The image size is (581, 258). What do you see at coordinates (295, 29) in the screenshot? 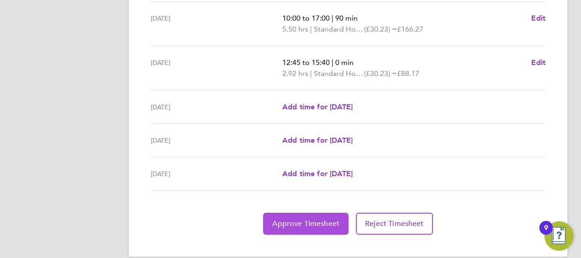
I see `span: 5.50 hrs` at bounding box center [295, 29].